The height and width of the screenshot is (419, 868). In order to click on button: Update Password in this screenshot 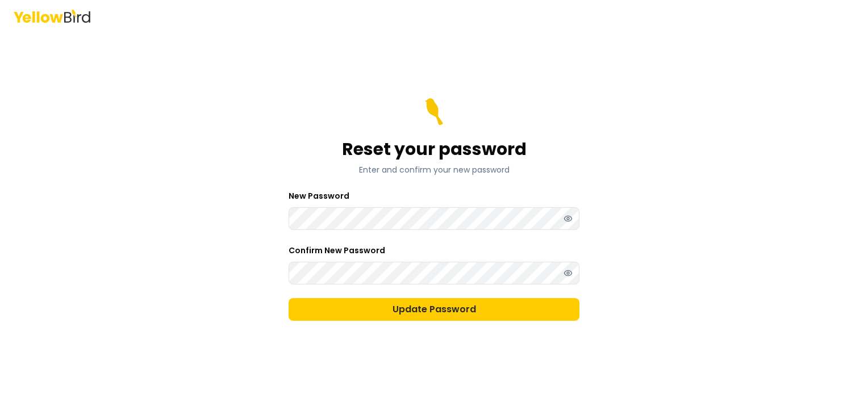, I will do `click(434, 309)`.